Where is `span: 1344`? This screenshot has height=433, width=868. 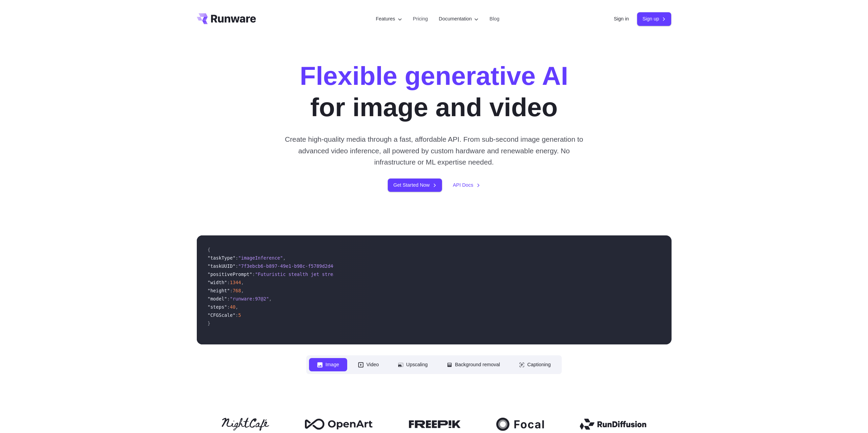 span: 1344 is located at coordinates (235, 283).